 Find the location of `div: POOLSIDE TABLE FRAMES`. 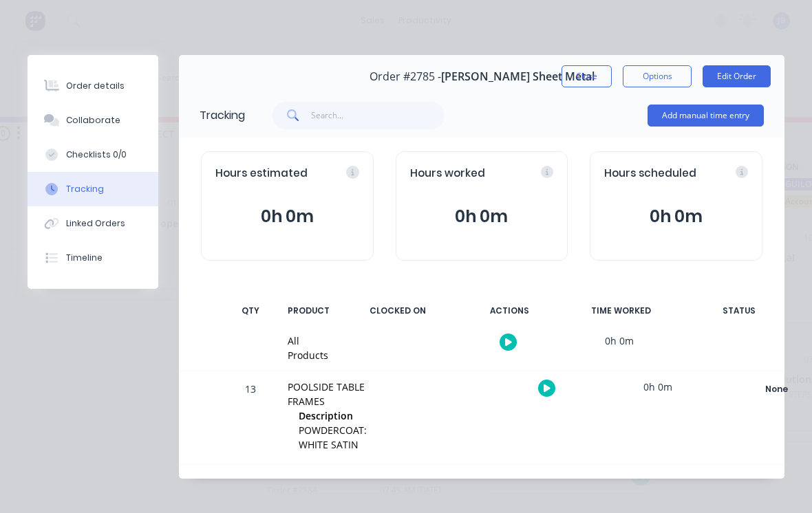

div: POOLSIDE TABLE FRAMES is located at coordinates (327, 394).